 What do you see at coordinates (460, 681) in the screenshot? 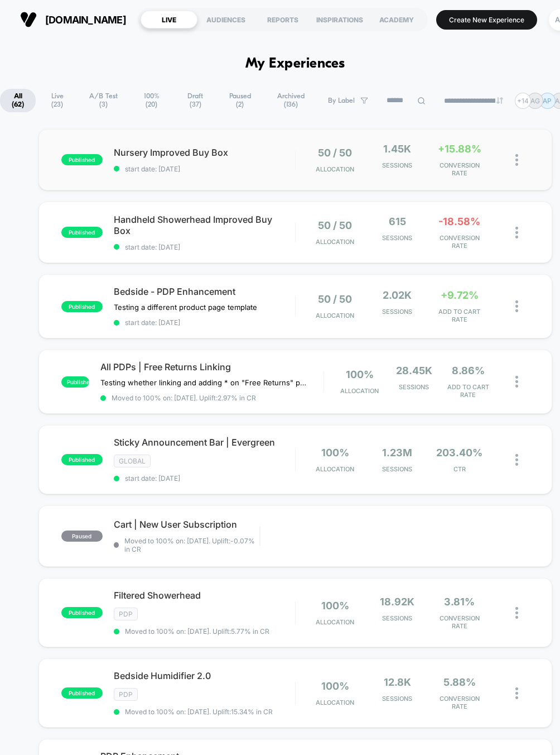
I see `span: 5.88%` at bounding box center [460, 681].